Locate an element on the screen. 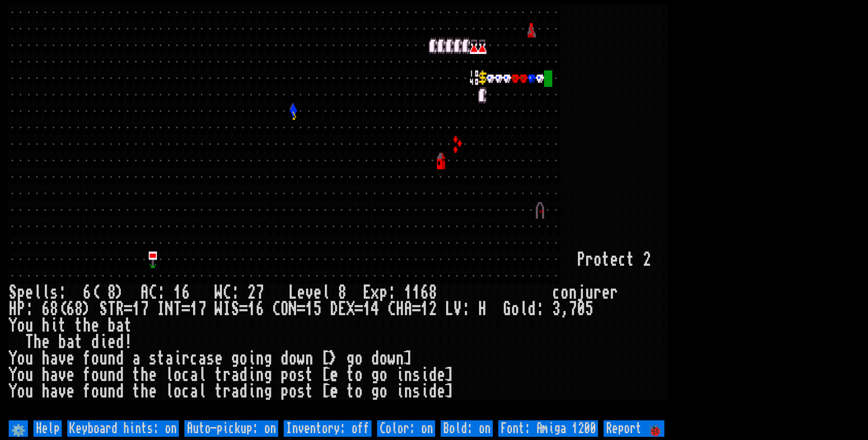 The width and height of the screenshot is (868, 440). div: 1 is located at coordinates (252, 310).